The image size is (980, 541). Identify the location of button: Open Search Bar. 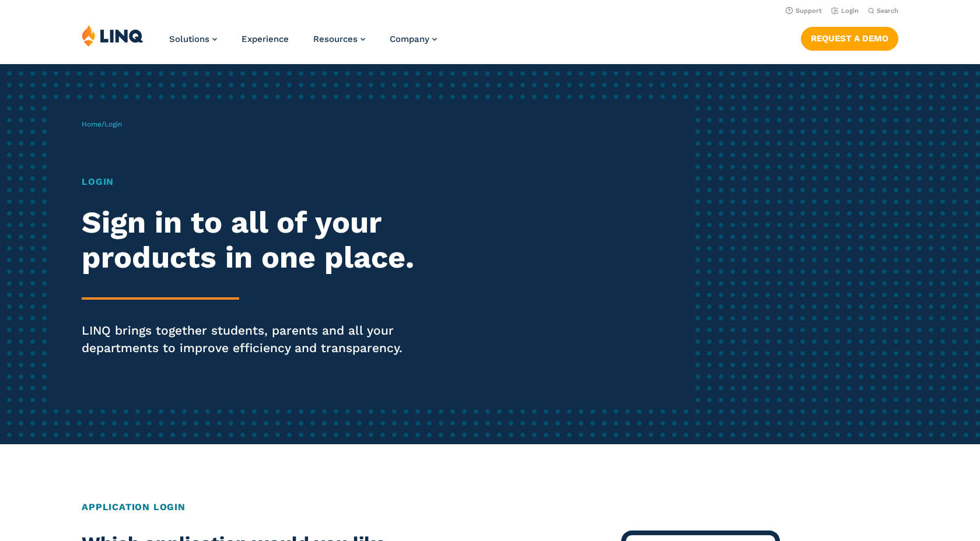
(883, 10).